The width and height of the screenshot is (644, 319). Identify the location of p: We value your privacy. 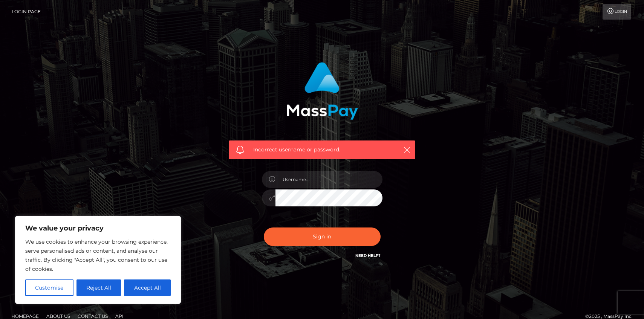
(98, 228).